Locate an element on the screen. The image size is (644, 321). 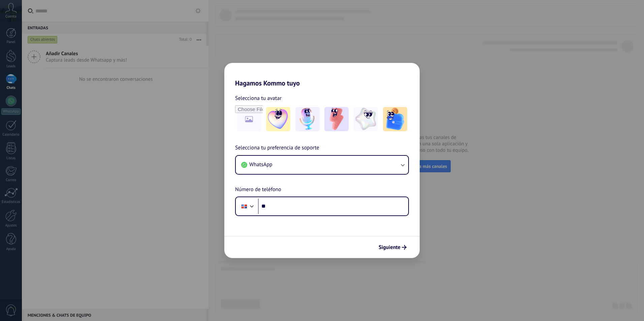
span: Siguiente is located at coordinates (389, 248).